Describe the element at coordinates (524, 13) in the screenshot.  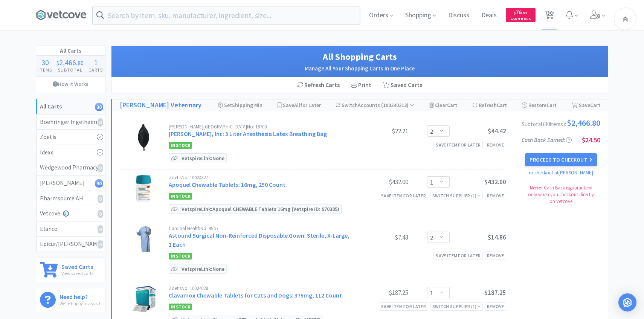
I see `span: . 51` at that location.